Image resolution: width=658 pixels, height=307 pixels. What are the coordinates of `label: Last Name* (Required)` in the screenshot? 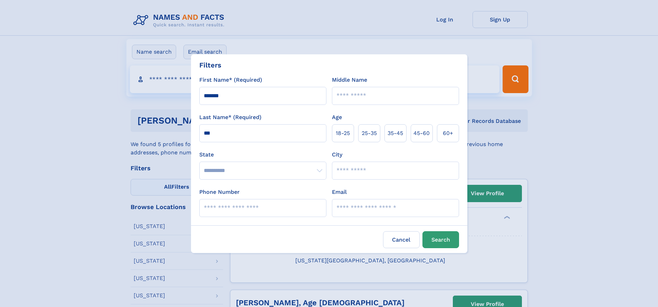 It's located at (231, 117).